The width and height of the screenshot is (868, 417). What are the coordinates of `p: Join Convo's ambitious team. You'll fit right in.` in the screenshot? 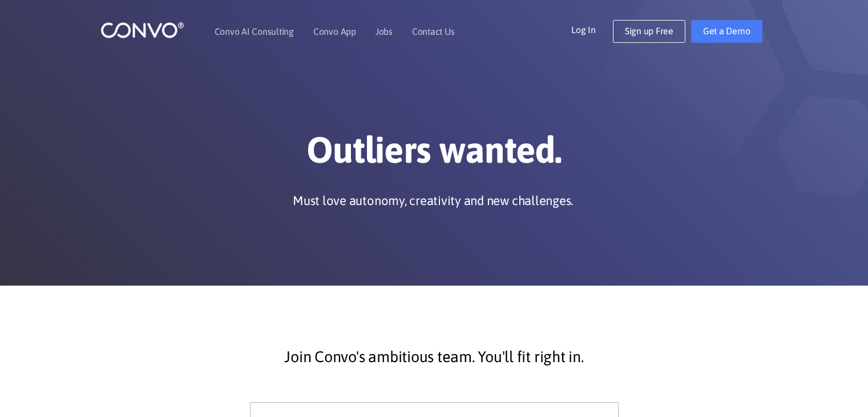 It's located at (434, 357).